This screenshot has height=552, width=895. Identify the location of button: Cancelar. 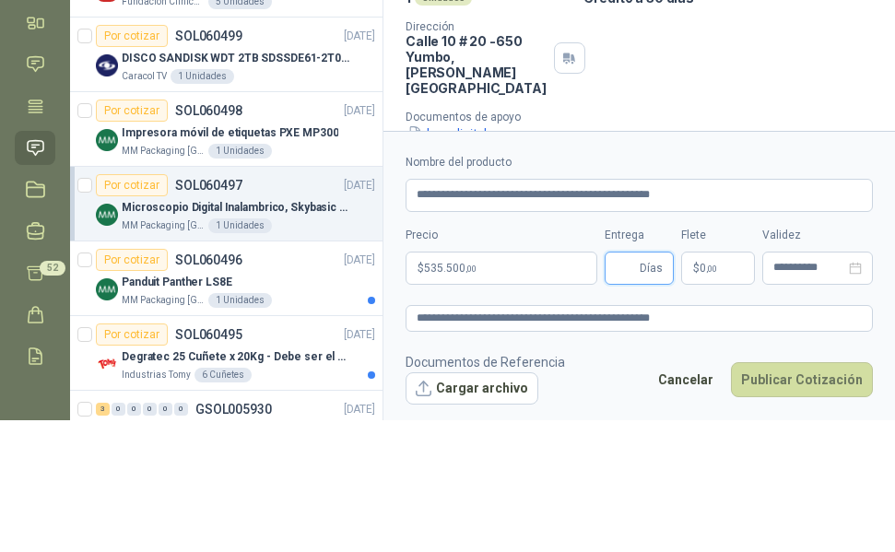
(686, 380).